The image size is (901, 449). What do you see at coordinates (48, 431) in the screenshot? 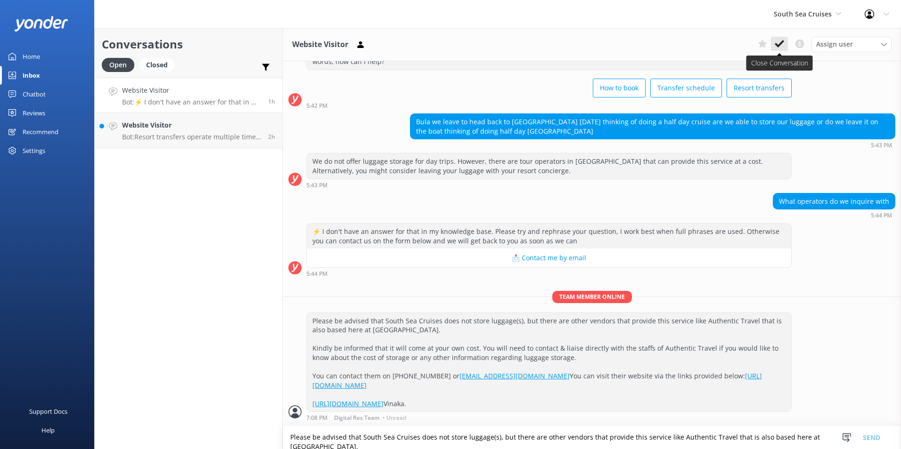
I see `div: Help` at bounding box center [48, 431].